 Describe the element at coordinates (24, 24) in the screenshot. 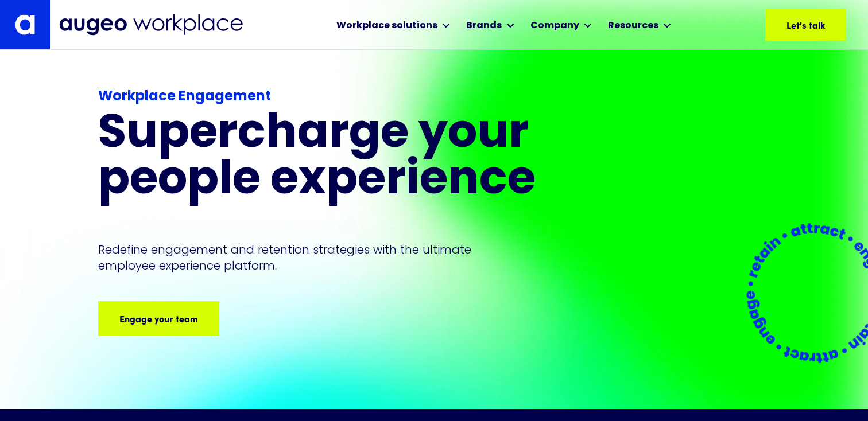

I see `img: Augeo's "a" monogram decorative logo in white.` at that location.